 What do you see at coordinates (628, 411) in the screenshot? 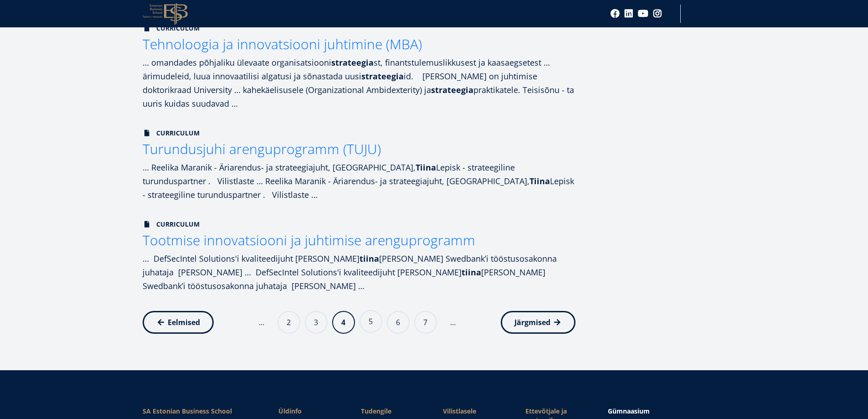
I see `span: Gümnaasium` at bounding box center [628, 411].